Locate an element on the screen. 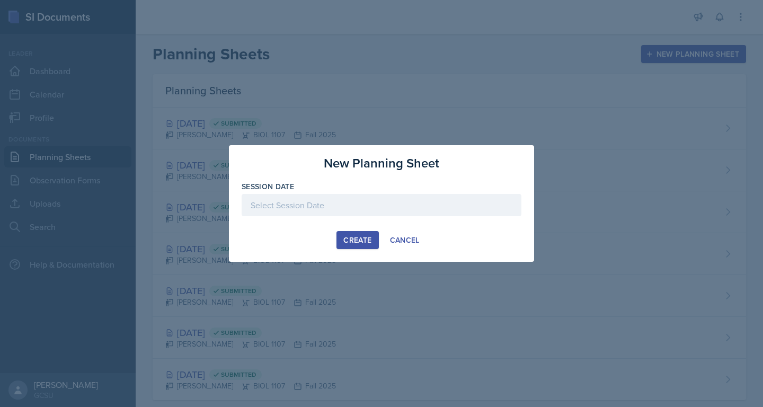 This screenshot has height=407, width=763. div: Create is located at coordinates (357, 240).